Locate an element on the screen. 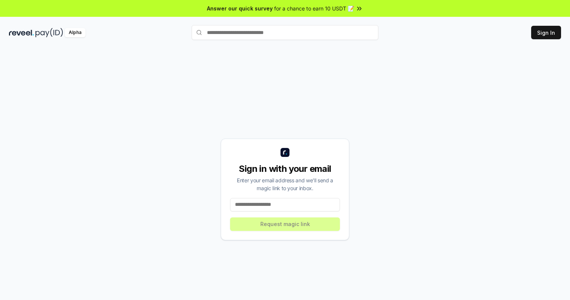 This screenshot has height=300, width=570. img: logo_small is located at coordinates (285, 152).